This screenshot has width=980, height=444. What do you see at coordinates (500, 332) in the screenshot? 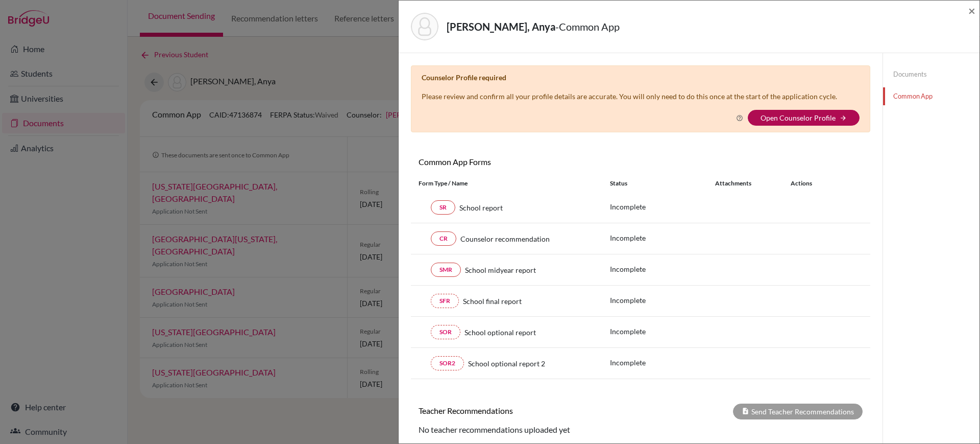
I see `span: School optional report` at bounding box center [500, 332].